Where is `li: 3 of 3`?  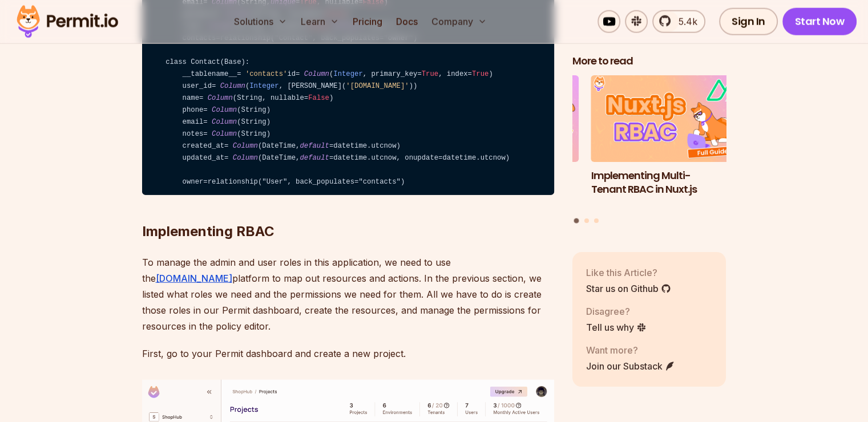 li: 3 of 3 is located at coordinates (502, 143).